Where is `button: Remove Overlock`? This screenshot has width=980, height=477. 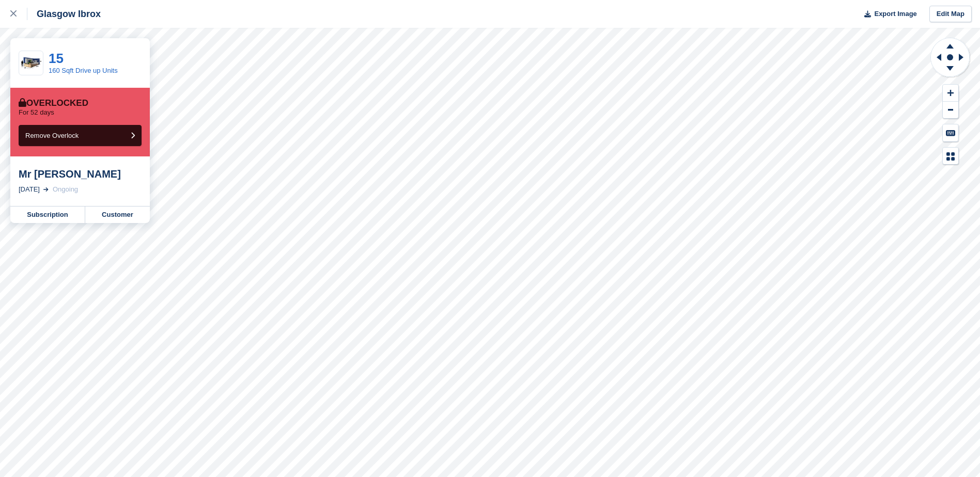 button: Remove Overlock is located at coordinates (80, 135).